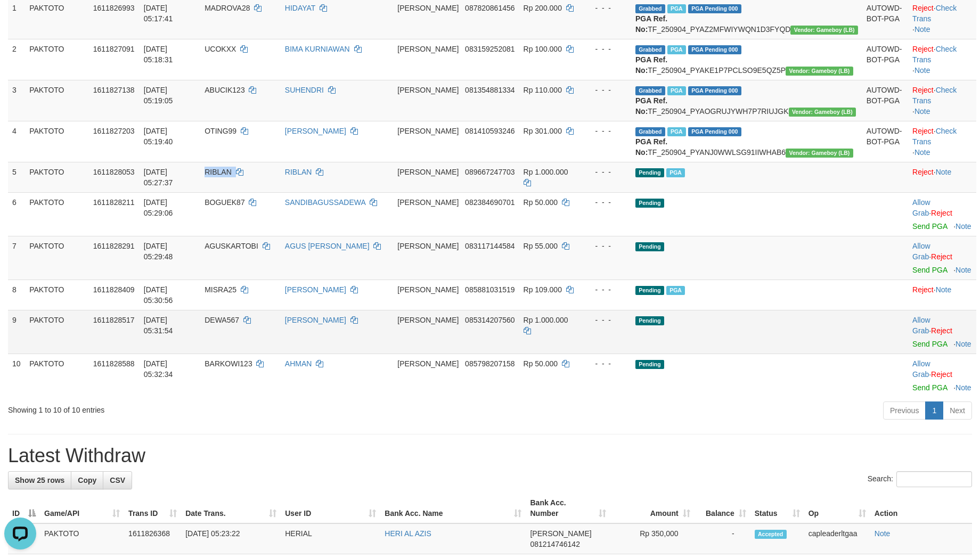  Describe the element at coordinates (957, 411) in the screenshot. I see `a: Next` at that location.